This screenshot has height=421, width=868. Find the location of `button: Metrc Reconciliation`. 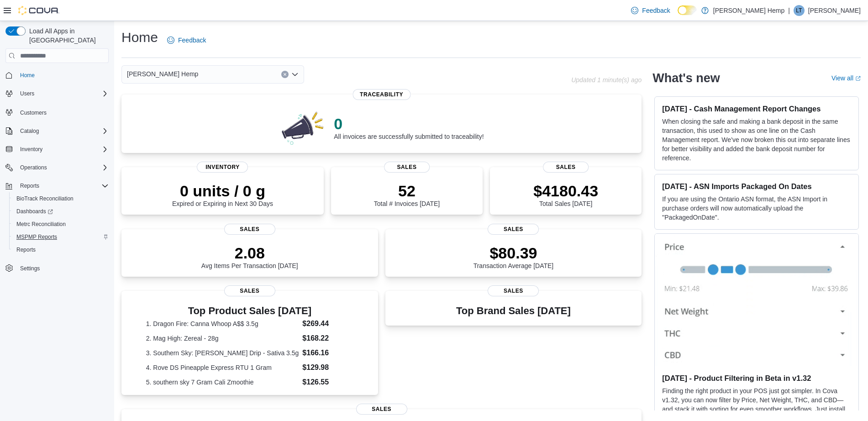

button: Metrc Reconciliation is located at coordinates (61, 225).